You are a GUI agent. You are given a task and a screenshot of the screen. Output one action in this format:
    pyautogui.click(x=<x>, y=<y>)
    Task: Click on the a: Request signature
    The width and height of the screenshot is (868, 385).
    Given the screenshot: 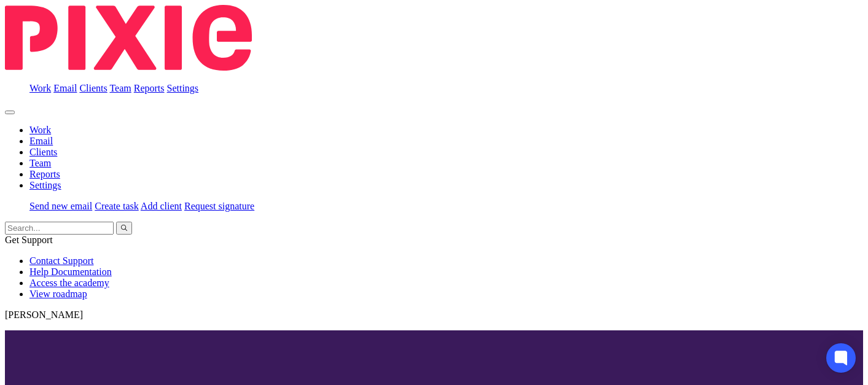 What is the action you would take?
    pyautogui.click(x=219, y=206)
    